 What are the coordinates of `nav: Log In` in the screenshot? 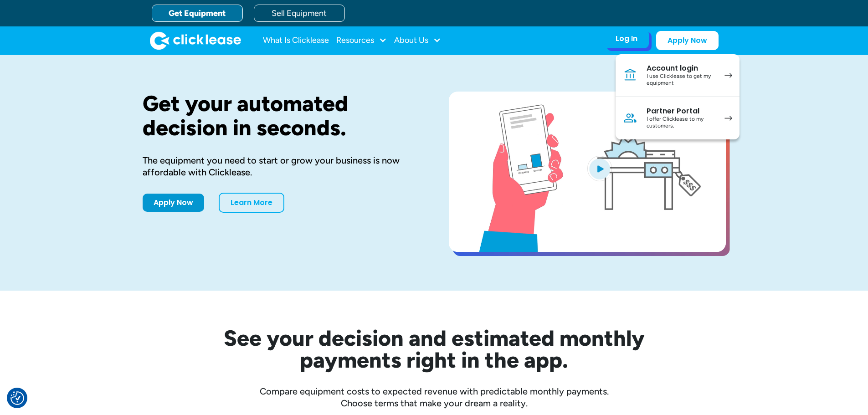 It's located at (678, 96).